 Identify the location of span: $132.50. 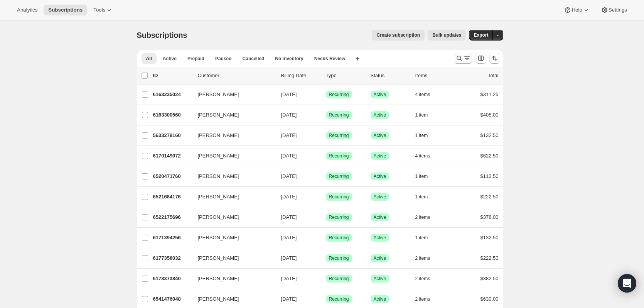
(490, 237).